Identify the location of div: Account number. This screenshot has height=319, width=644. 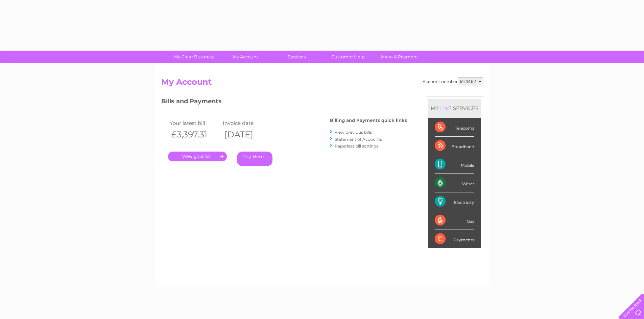
(452, 81).